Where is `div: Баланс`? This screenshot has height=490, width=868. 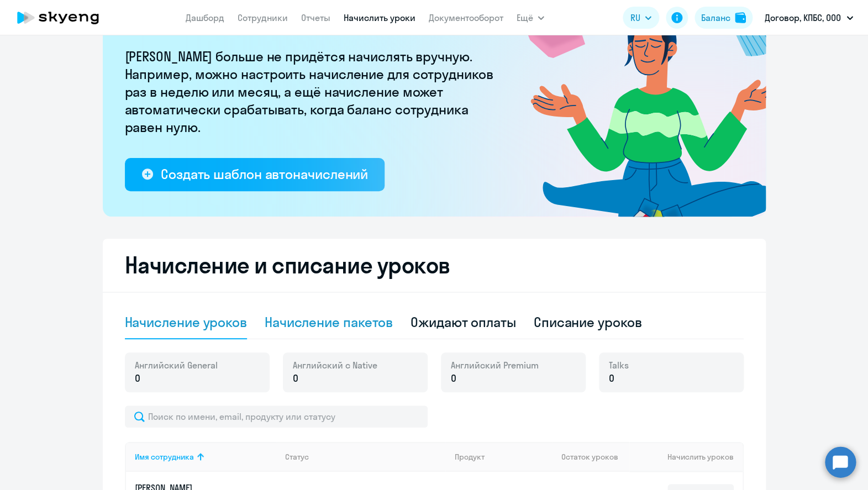 div: Баланс is located at coordinates (715, 18).